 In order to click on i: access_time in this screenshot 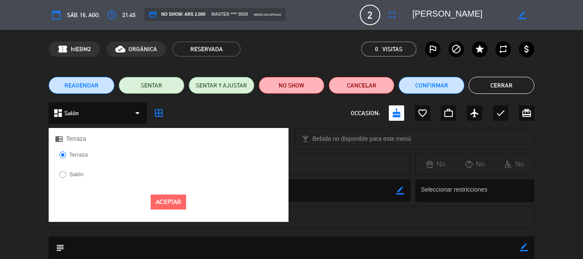, I will do `click(112, 15)`.